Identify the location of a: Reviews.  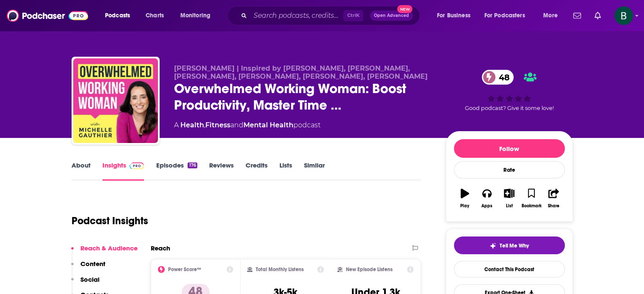
(221, 171).